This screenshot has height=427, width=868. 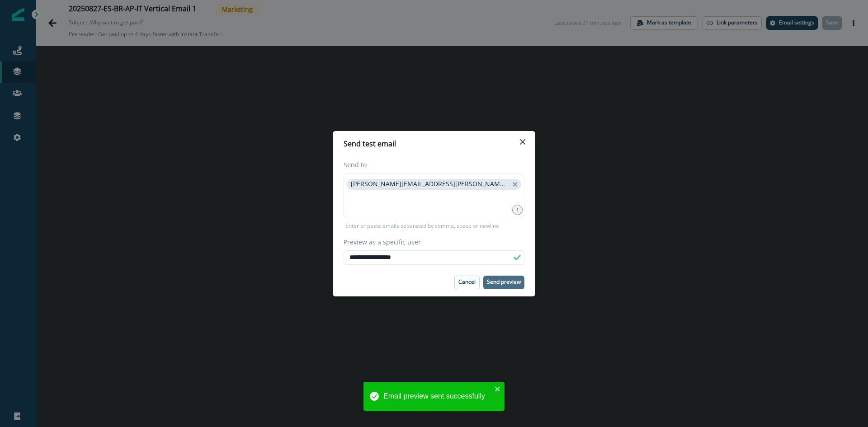 I want to click on div: Email preview sent successfully, so click(x=437, y=396).